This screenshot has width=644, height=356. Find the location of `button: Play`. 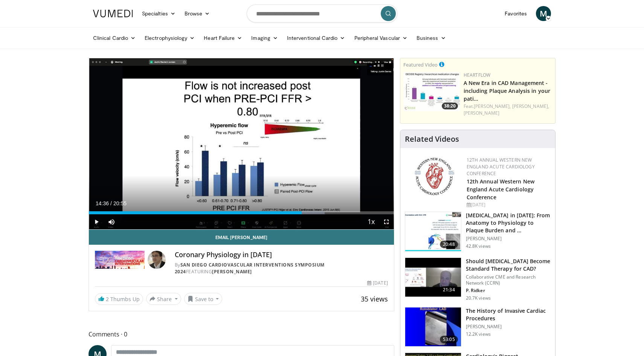

button: Play is located at coordinates (97, 222).